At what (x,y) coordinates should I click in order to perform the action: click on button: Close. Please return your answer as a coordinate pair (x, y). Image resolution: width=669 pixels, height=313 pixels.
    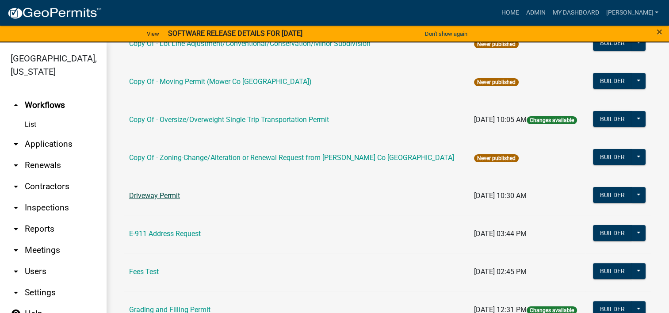
    Looking at the image, I should click on (660, 32).